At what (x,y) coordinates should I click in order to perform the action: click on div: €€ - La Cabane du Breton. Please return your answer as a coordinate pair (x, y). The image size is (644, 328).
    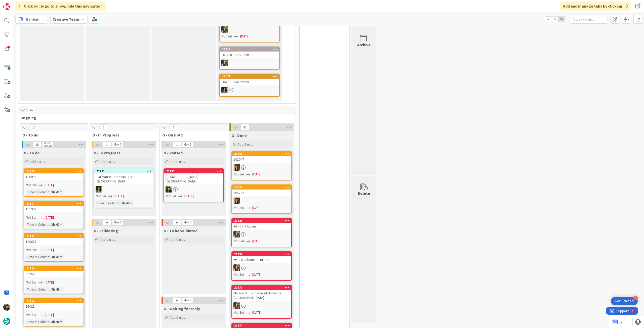
    Looking at the image, I should click on (262, 260).